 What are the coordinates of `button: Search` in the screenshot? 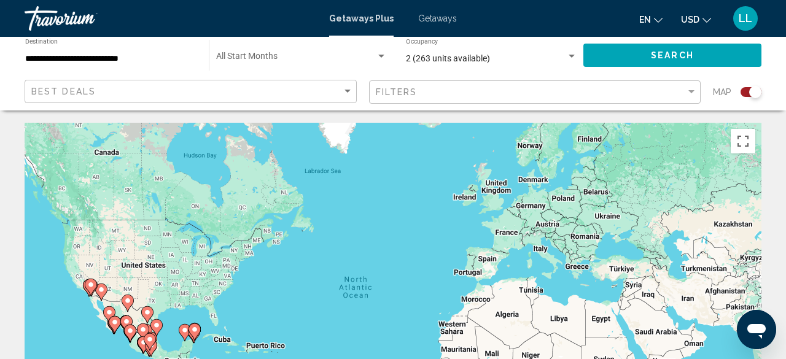 It's located at (672, 55).